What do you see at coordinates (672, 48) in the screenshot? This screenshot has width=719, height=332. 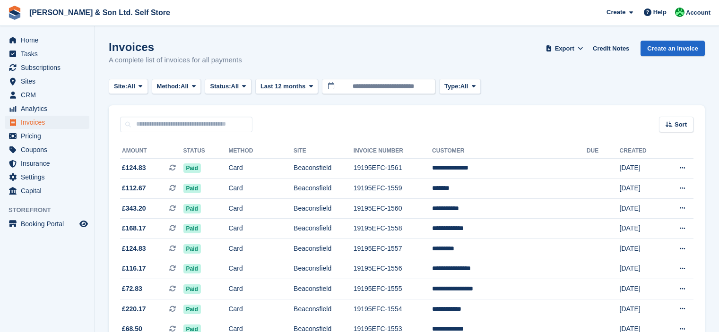 I see `a: Create an Invoice` at bounding box center [672, 48].